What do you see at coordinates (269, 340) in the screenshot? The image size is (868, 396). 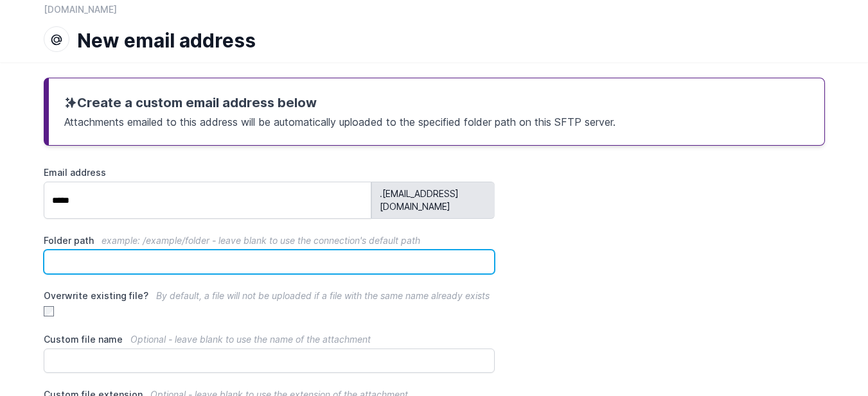 I see `label: Custom file name` at bounding box center [269, 340].